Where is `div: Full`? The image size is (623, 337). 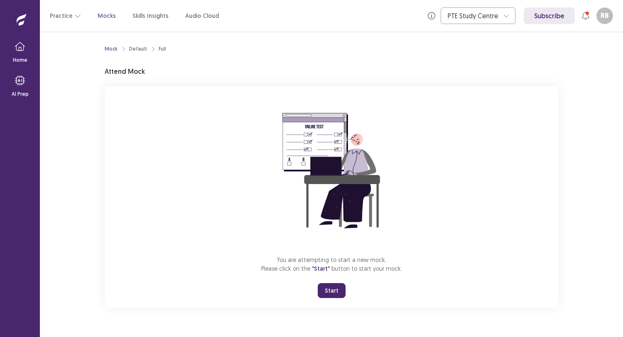
div: Full is located at coordinates (162, 49).